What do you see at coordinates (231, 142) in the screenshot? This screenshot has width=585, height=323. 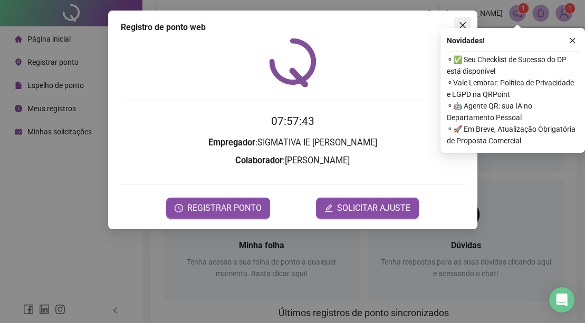 I see `strong: Empregador` at bounding box center [231, 142].